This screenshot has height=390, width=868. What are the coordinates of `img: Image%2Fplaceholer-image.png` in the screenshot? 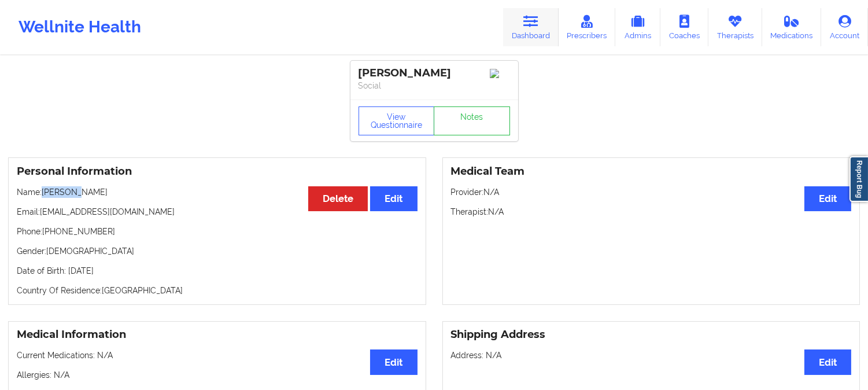 It's located at (500, 73).